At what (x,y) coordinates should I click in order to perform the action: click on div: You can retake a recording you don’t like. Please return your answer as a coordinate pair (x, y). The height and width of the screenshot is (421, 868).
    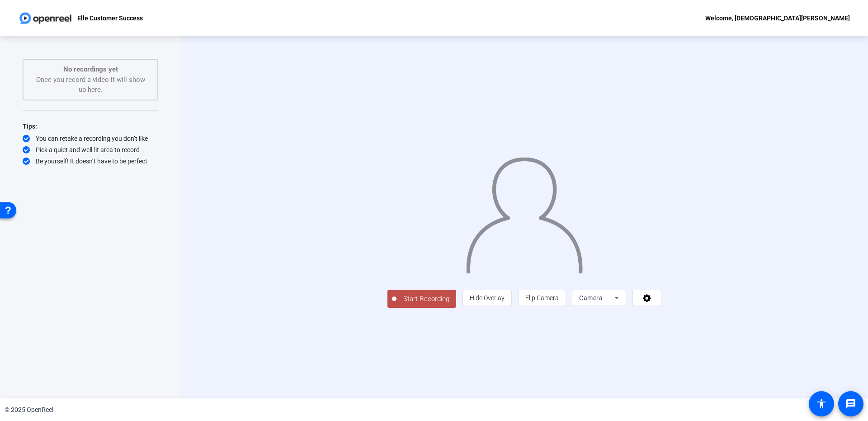
    Looking at the image, I should click on (90, 139).